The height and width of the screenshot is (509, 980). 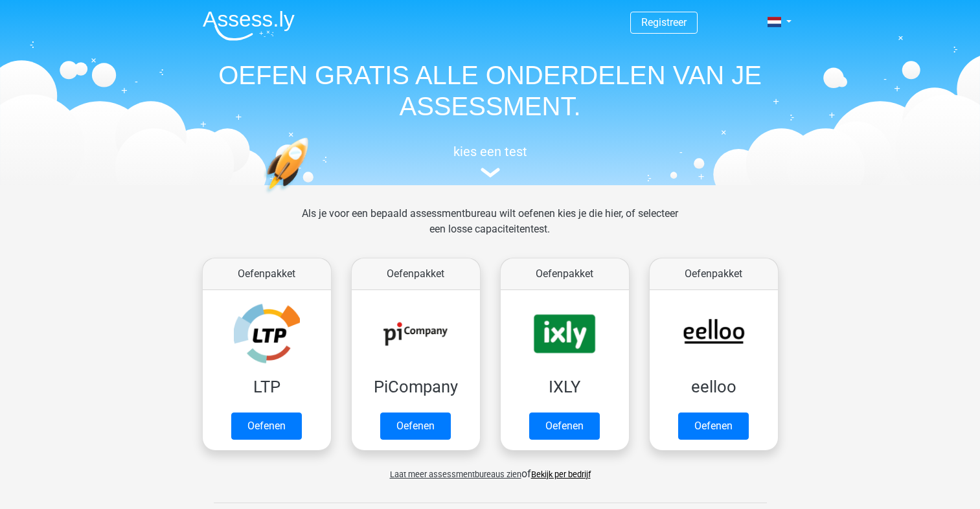 I want to click on a: kies een test, so click(x=491, y=160).